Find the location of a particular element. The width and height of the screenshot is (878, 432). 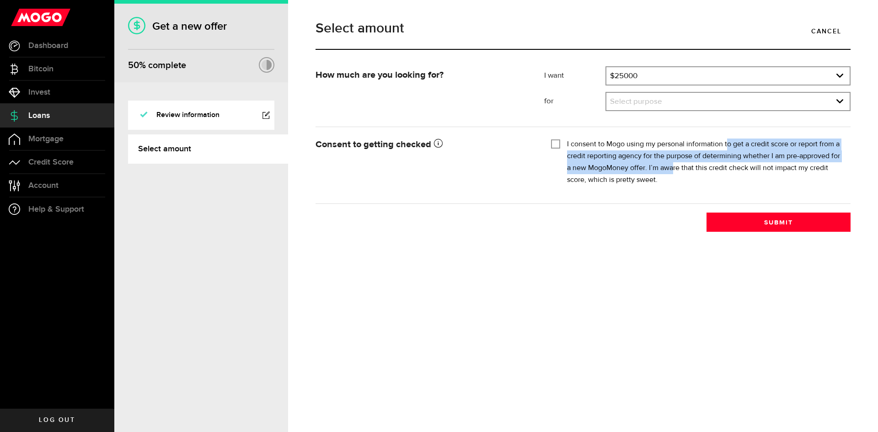

span: Help & Support is located at coordinates (56, 209).